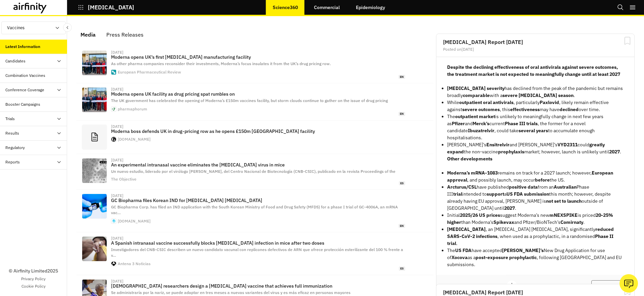 The height and width of the screenshot is (296, 644). I want to click on img: favicon.png, so click(114, 109).